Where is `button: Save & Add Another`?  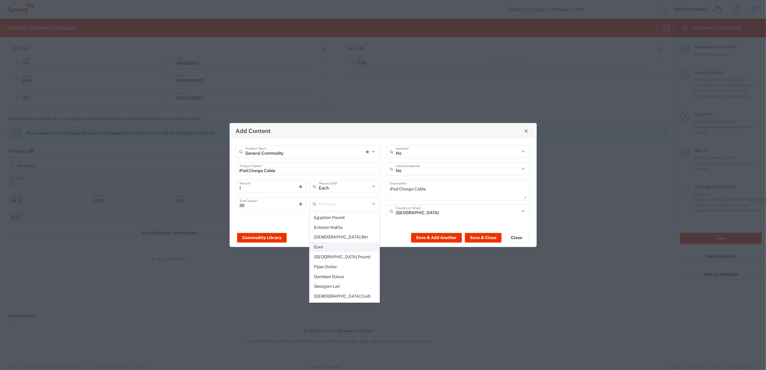 button: Save & Add Another is located at coordinates (437, 238).